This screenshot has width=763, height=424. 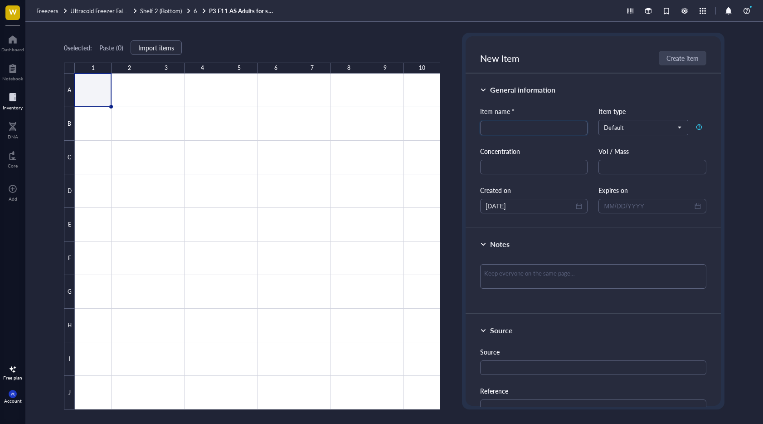 I want to click on div: J, so click(x=69, y=392).